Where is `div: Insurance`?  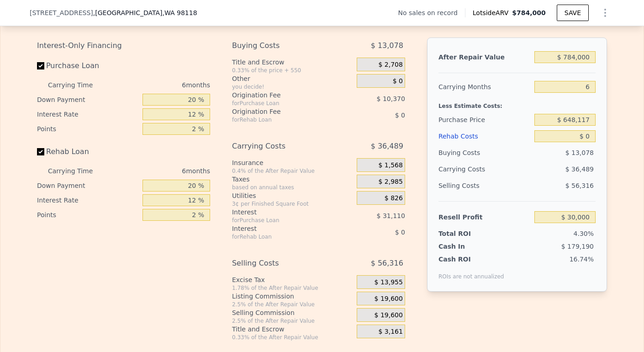
div: Insurance is located at coordinates (292, 163).